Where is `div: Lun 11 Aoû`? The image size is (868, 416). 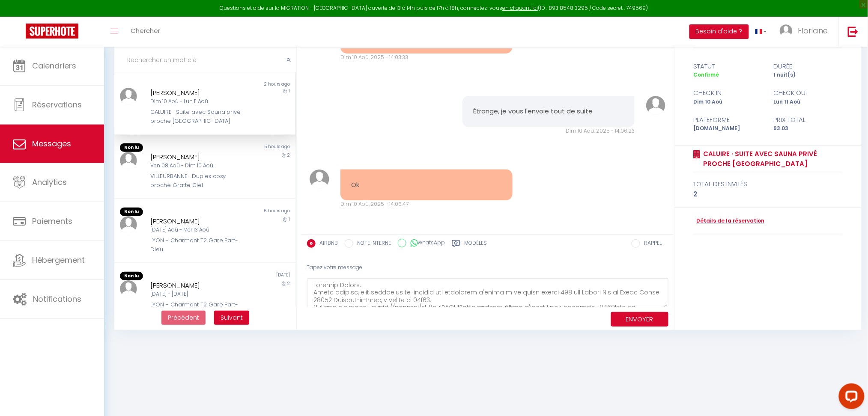
div: Lun 11 Aoû is located at coordinates (809, 102).